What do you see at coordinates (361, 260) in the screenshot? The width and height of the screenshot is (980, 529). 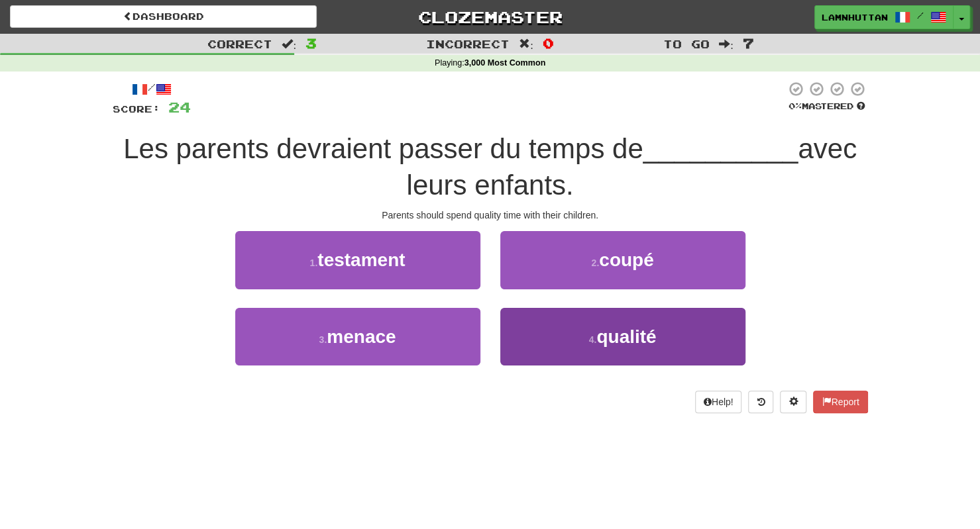 I see `span: testament` at bounding box center [361, 260].